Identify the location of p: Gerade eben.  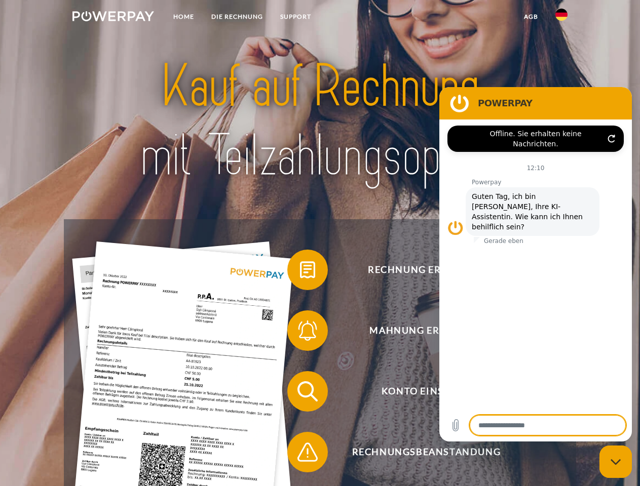
(64, 154).